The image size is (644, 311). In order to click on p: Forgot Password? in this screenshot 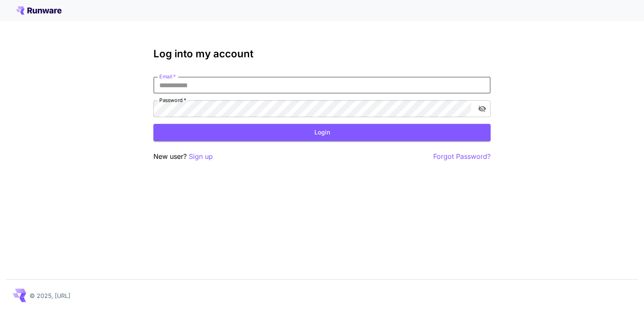, I will do `click(462, 156)`.